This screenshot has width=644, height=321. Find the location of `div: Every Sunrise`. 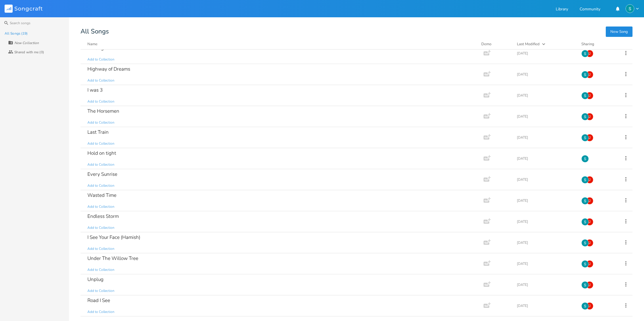

div: Every Sunrise is located at coordinates (102, 174).